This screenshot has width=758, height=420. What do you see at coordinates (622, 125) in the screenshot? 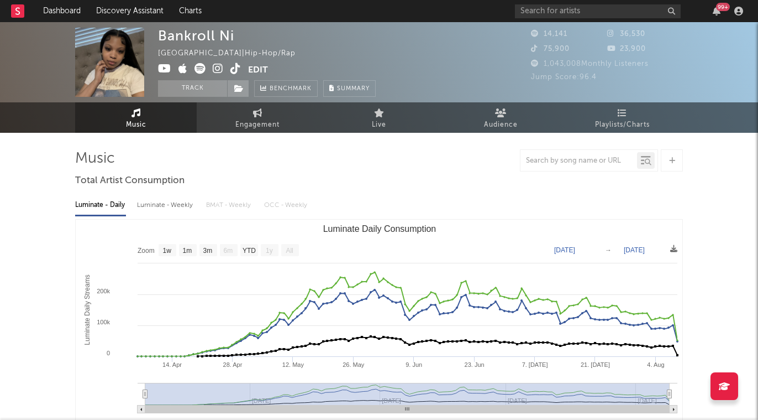
I see `span: Playlists/Charts` at bounding box center [622, 125].